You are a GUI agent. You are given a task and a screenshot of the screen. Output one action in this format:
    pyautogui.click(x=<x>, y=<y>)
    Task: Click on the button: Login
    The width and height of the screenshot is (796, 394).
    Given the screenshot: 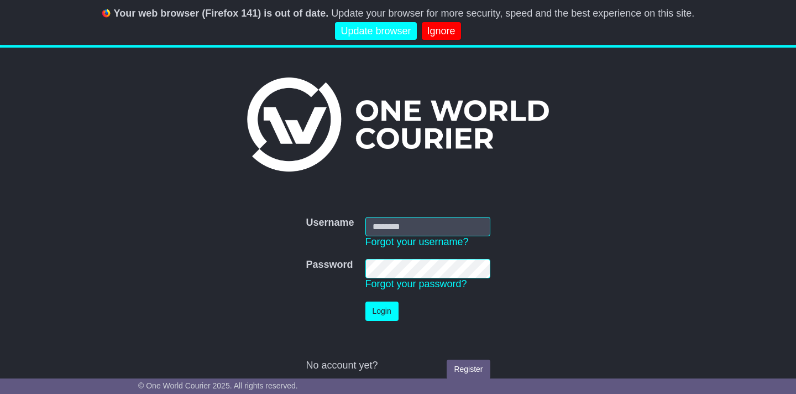 What is the action you would take?
    pyautogui.click(x=382, y=311)
    